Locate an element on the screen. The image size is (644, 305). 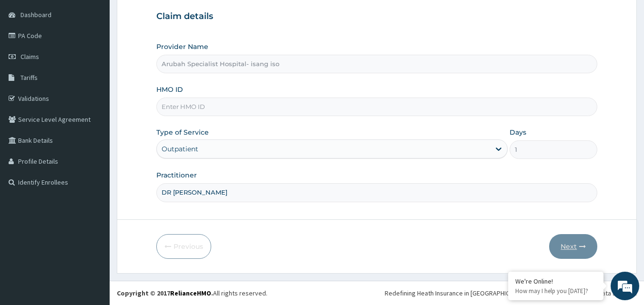
img: d_794563401_company_1708531726252_794563401 is located at coordinates (28, 60).